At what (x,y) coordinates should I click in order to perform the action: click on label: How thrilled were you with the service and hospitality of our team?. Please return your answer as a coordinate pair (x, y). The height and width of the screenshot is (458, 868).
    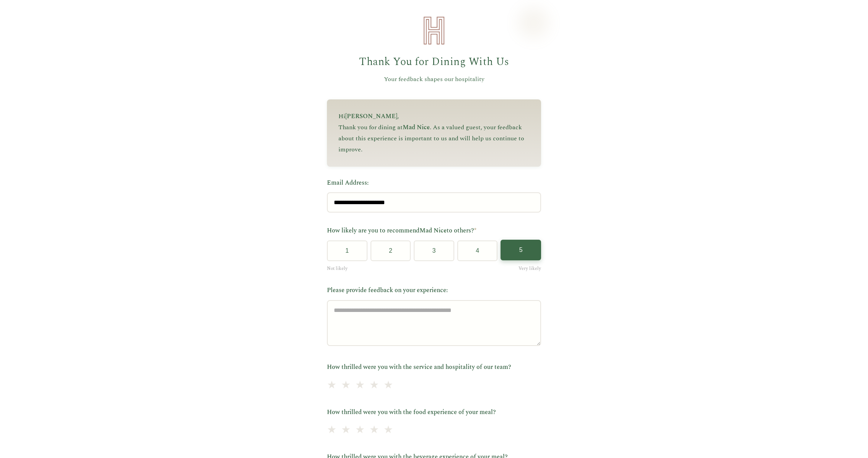
    Looking at the image, I should click on (434, 368).